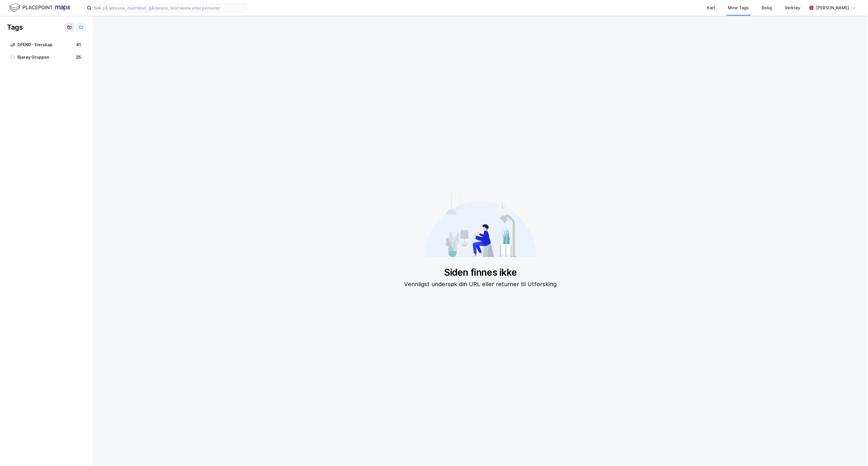  What do you see at coordinates (45, 57) in the screenshot?
I see `div: Bjarøy Gruppen` at bounding box center [45, 57].